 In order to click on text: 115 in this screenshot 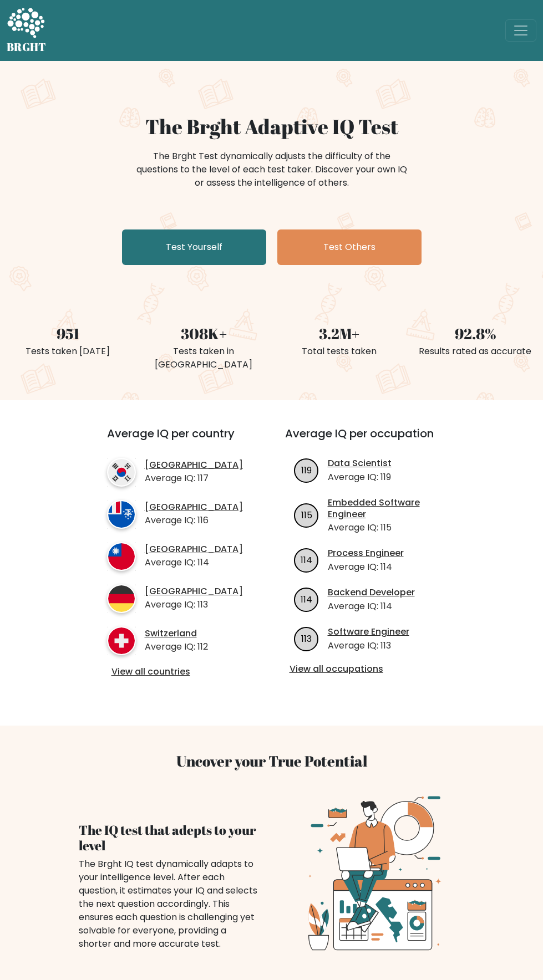, I will do `click(306, 515)`.